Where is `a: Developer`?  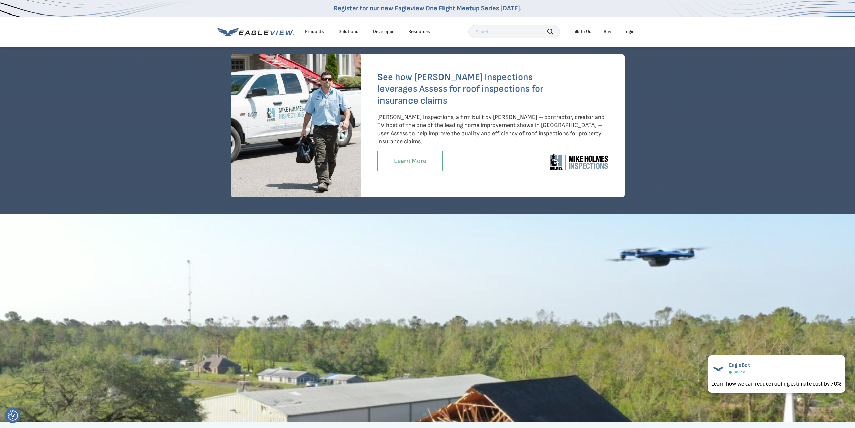 a: Developer is located at coordinates (383, 32).